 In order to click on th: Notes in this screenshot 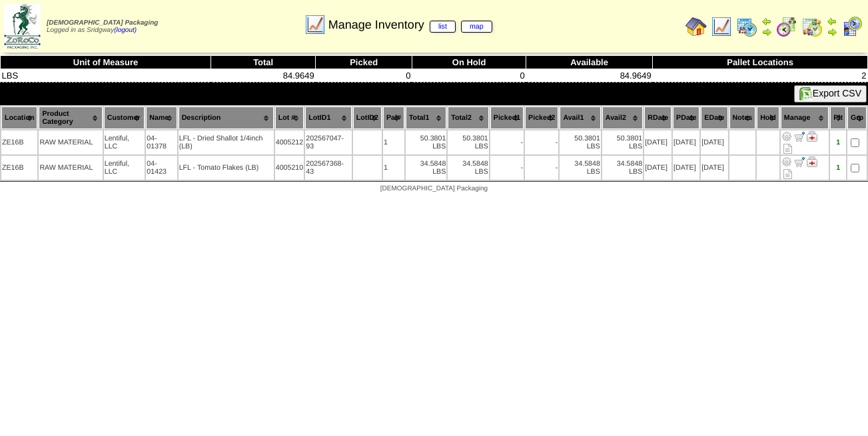, I will do `click(743, 118)`.